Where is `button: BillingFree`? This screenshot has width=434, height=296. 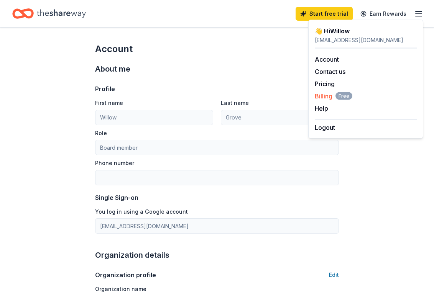
button: BillingFree is located at coordinates (334, 96).